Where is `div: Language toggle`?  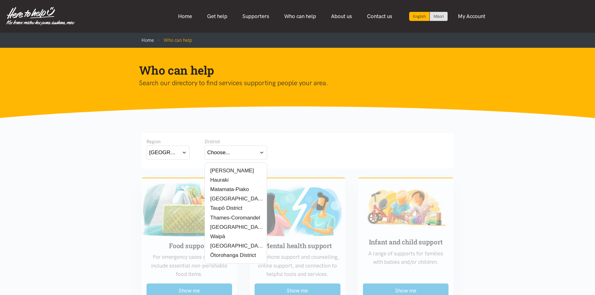
div: Language toggle is located at coordinates (429, 16).